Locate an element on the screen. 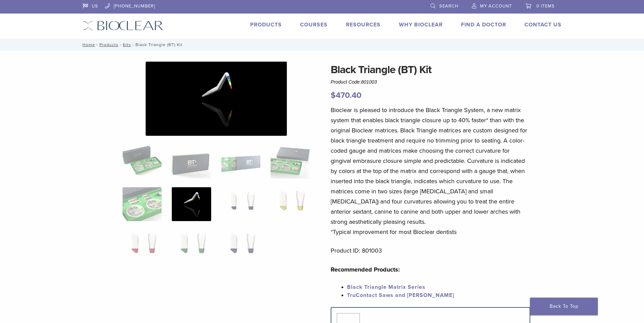 The image size is (644, 323). a: Black Triangle Matrix Series is located at coordinates (386, 287).